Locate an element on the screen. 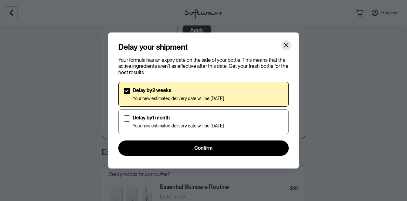 The image size is (407, 201). button: Confirm is located at coordinates (204, 148).